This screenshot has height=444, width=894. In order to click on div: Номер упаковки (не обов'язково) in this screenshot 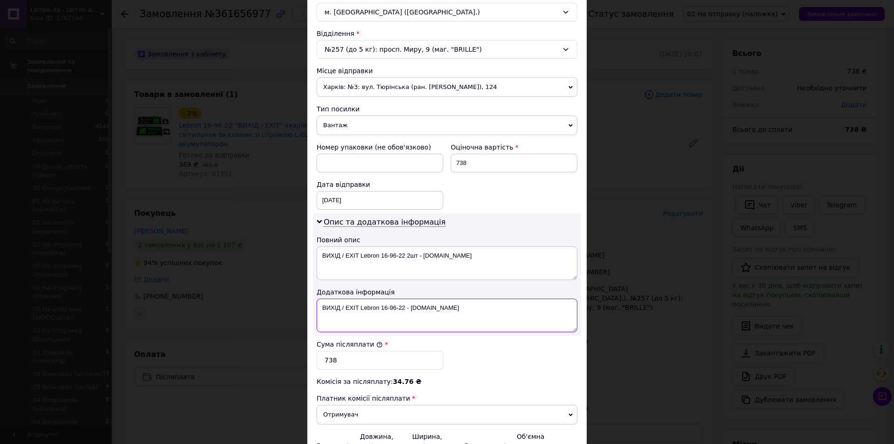, I will do `click(380, 147)`.